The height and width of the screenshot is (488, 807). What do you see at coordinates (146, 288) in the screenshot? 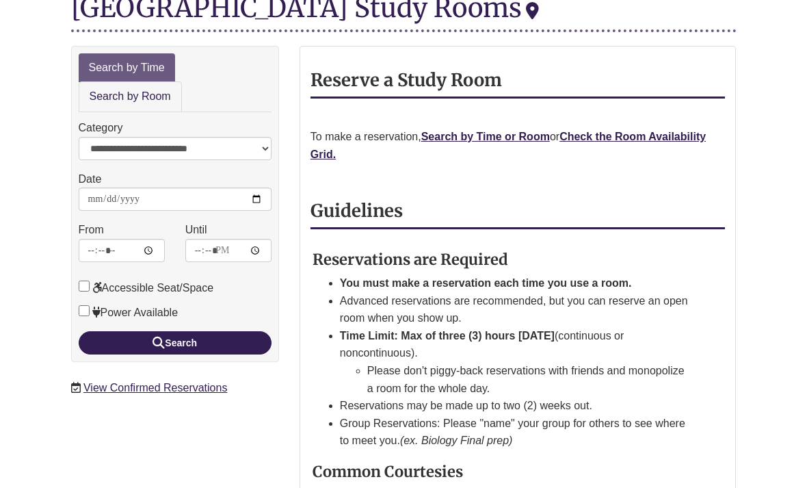
I see `label: Accessible Seat/Space` at bounding box center [146, 288].